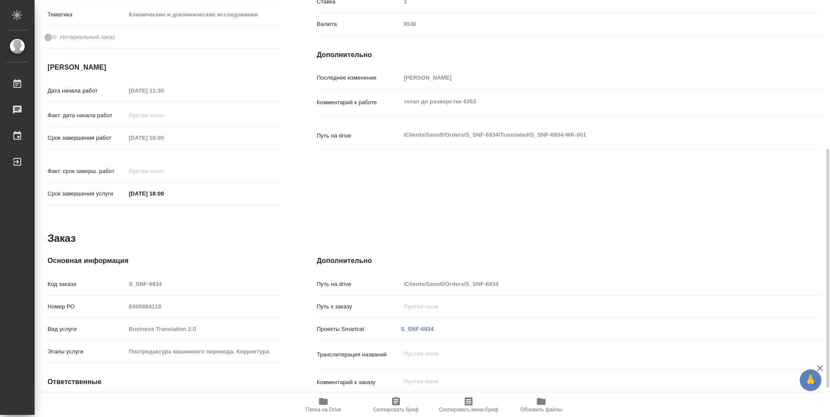 This screenshot has height=417, width=830. I want to click on button: Папка на Drive, so click(323, 405).